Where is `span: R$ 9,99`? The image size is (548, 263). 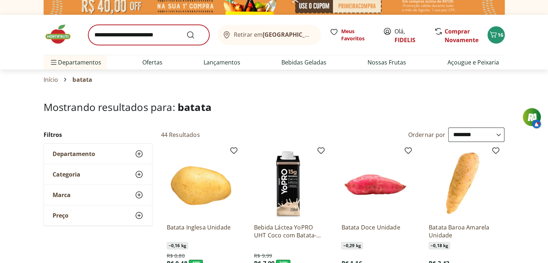 span: R$ 9,99 is located at coordinates (263, 256).